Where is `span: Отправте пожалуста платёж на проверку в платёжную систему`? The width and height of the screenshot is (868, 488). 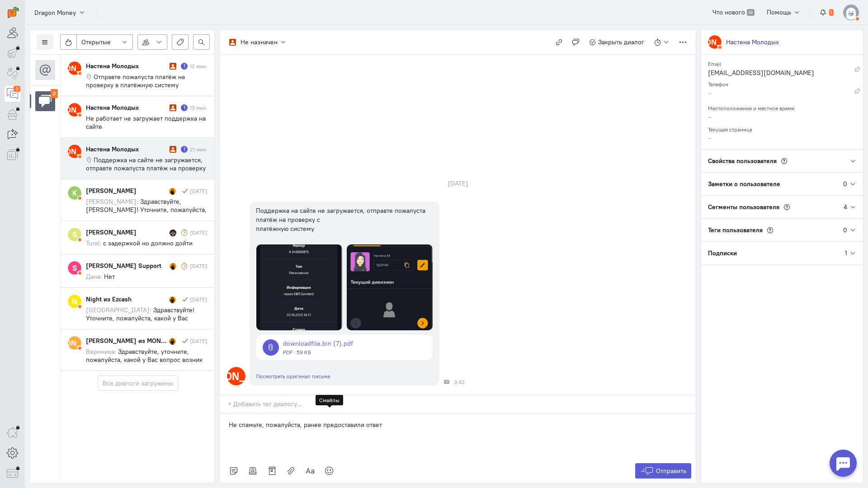
span: Отправте пожалуста платёж на проверку в платёжную систему is located at coordinates (135, 81).